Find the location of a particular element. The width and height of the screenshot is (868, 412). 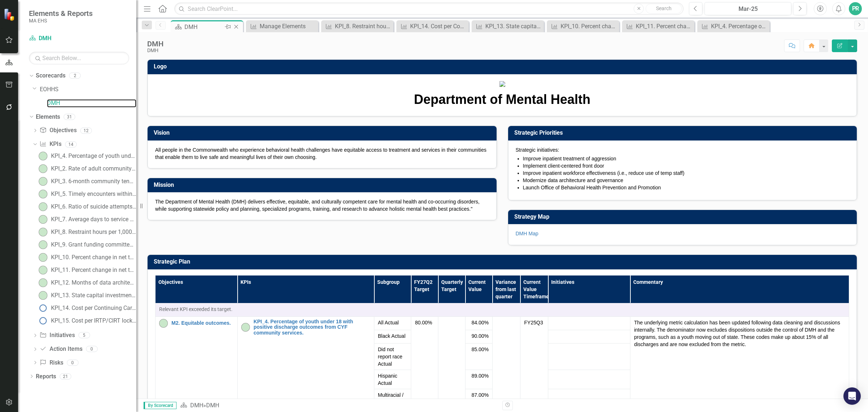

span: Black Actual is located at coordinates (393, 336).